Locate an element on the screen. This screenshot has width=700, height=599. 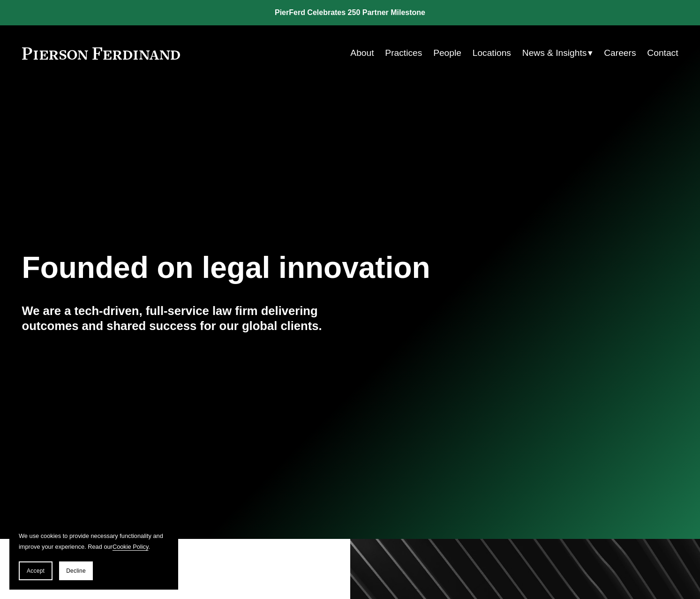
a: Cookie Policy is located at coordinates (130, 546).